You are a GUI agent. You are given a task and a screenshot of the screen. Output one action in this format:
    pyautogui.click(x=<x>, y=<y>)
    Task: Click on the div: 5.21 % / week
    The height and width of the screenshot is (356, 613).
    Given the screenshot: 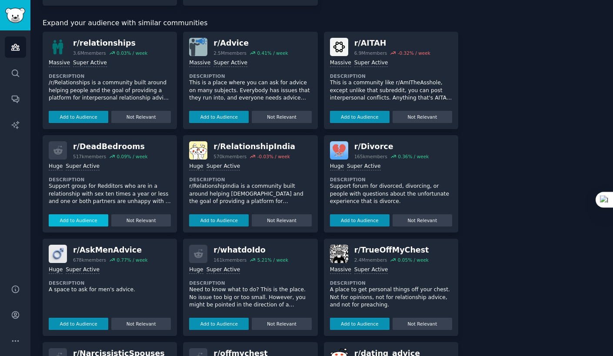 What is the action you would take?
    pyautogui.click(x=273, y=260)
    